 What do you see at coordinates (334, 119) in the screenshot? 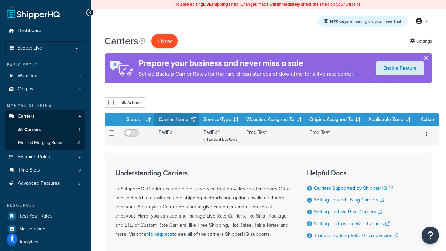
I see `th: Origins Assigned To: activate to sort column ascending` at bounding box center [334, 119].